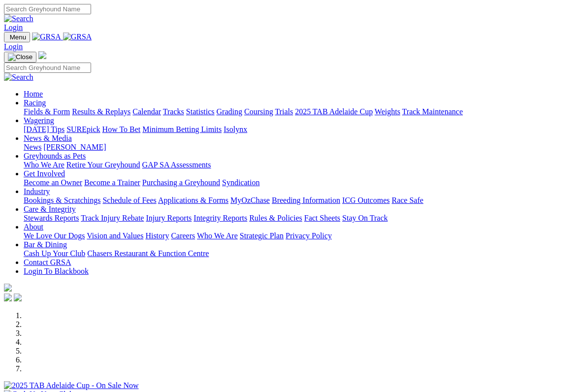  Describe the element at coordinates (306, 200) in the screenshot. I see `a: Breeding Information` at that location.